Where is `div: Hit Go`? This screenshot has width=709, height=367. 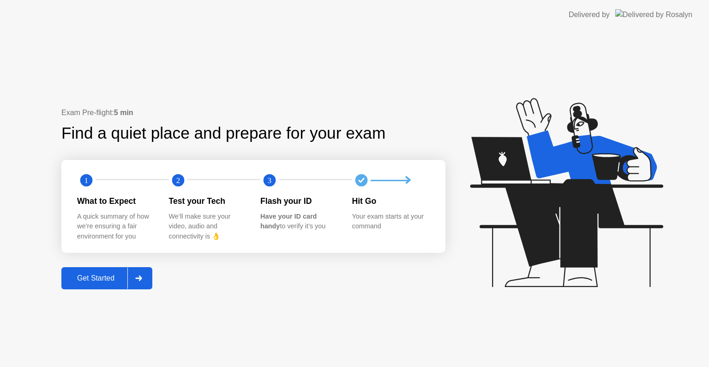 div: Hit Go is located at coordinates (391, 201).